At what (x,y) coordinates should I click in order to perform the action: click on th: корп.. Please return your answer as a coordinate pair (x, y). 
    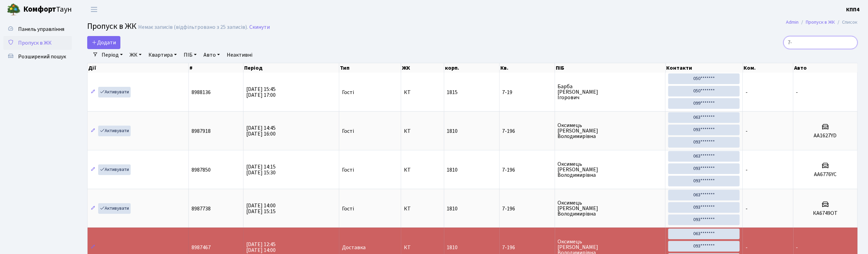
    Looking at the image, I should click on (472, 68).